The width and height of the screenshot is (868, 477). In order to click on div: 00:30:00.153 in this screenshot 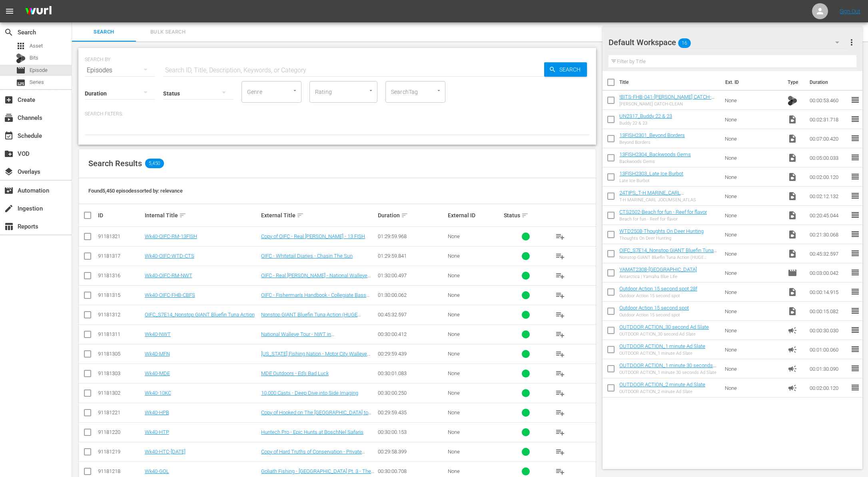, I will do `click(411, 432)`.